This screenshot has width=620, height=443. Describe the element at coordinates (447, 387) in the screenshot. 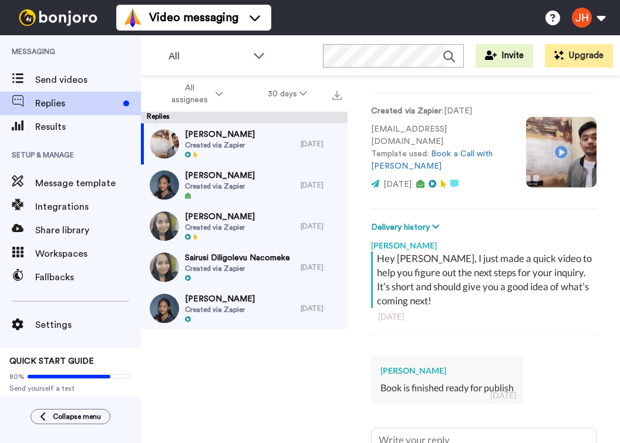

I see `div: Book is finished ready for publish` at that location.